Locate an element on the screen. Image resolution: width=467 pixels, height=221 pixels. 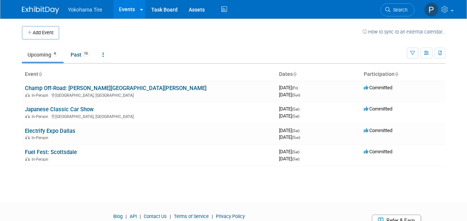
th: Participation is located at coordinates (403, 74).